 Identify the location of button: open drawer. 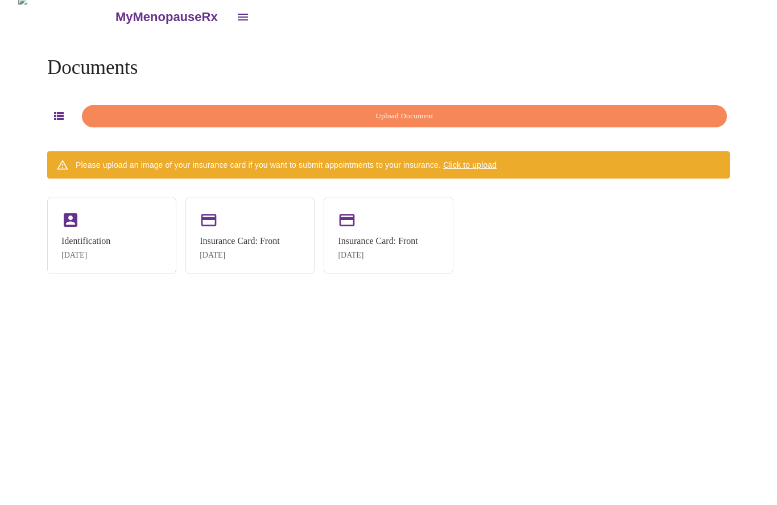
(243, 17).